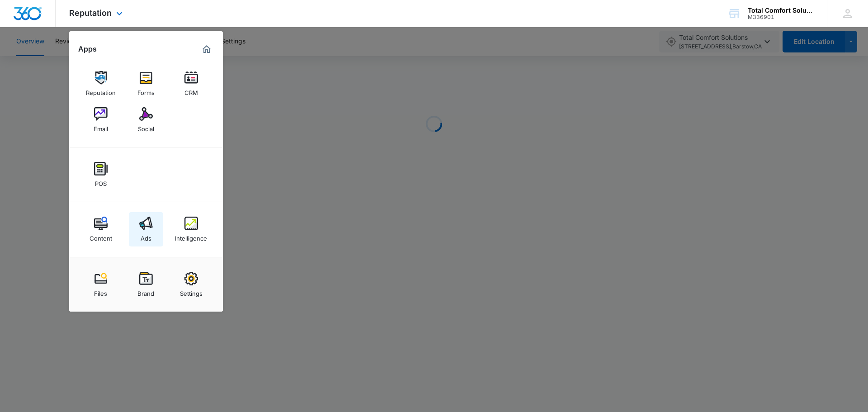 This screenshot has height=412, width=868. I want to click on a: Reputation, so click(100, 83).